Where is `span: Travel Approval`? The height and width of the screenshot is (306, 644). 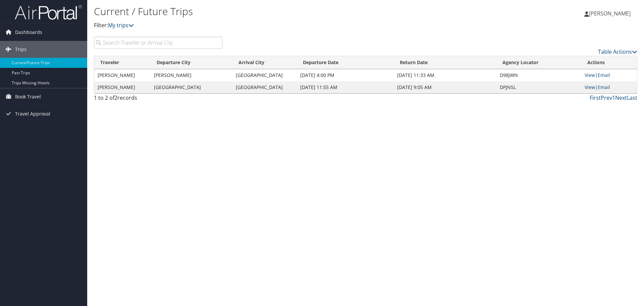
span: Travel Approval is located at coordinates (33, 114).